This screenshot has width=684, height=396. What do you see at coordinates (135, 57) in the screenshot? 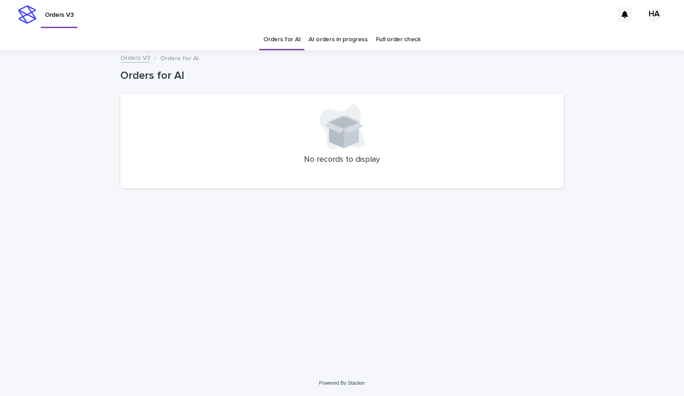
I see `a: Orders V3` at bounding box center [135, 57].